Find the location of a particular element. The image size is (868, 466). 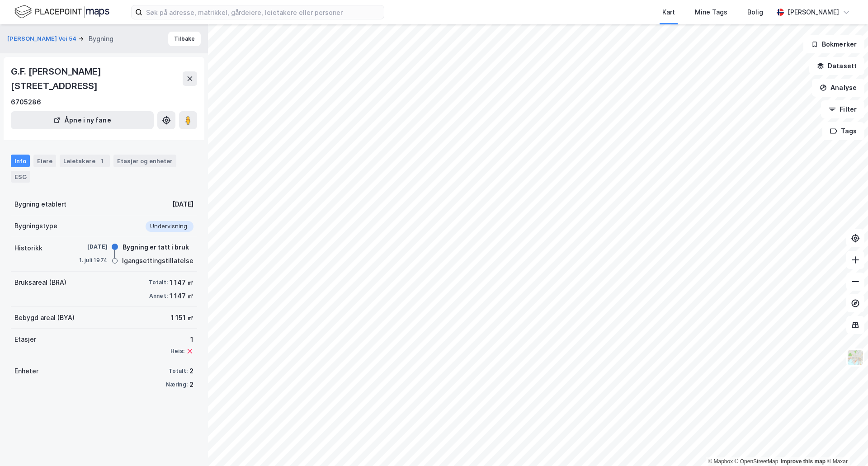

a: Improve this map is located at coordinates (803, 461).